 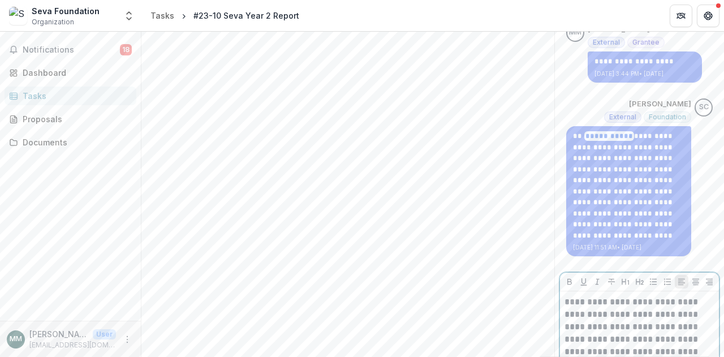 What do you see at coordinates (53, 22) in the screenshot?
I see `span: Organization` at bounding box center [53, 22].